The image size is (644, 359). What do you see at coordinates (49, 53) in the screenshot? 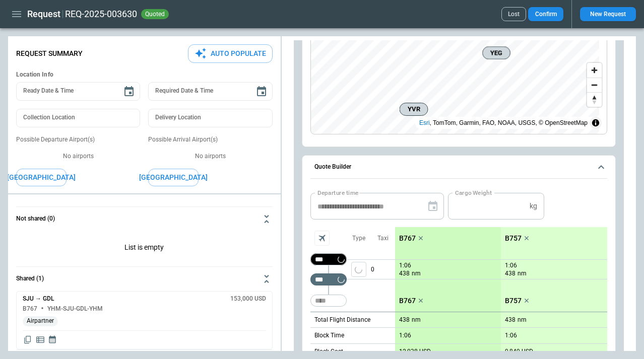
I see `p: Request Summary` at bounding box center [49, 53].